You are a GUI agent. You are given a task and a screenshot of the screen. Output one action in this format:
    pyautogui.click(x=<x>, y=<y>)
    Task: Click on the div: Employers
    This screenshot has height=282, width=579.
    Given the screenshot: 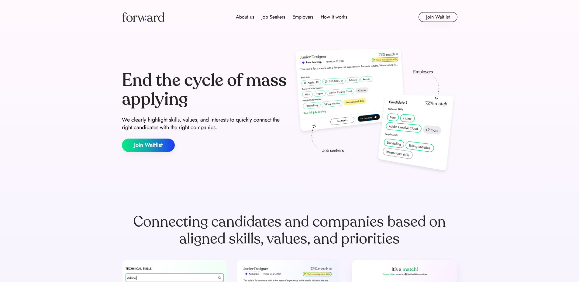 What is the action you would take?
    pyautogui.click(x=303, y=17)
    